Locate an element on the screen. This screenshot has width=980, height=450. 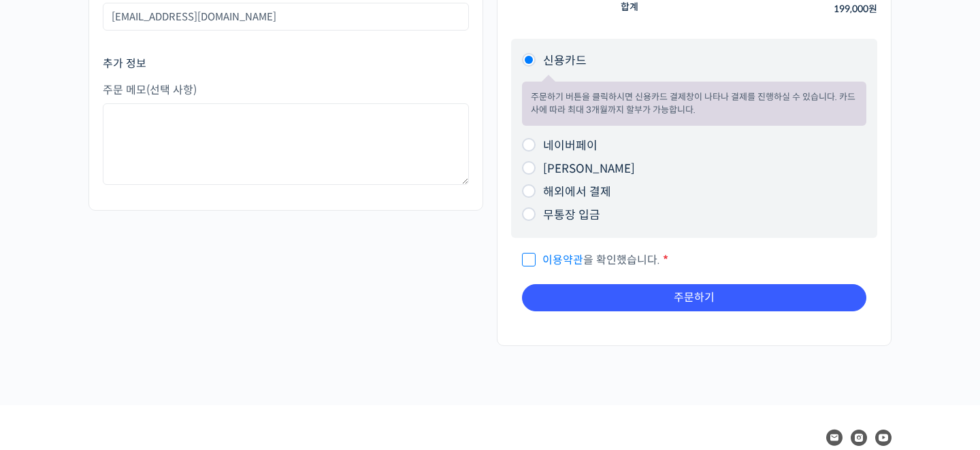
span: 을 확인했습니다. is located at coordinates (591, 260).